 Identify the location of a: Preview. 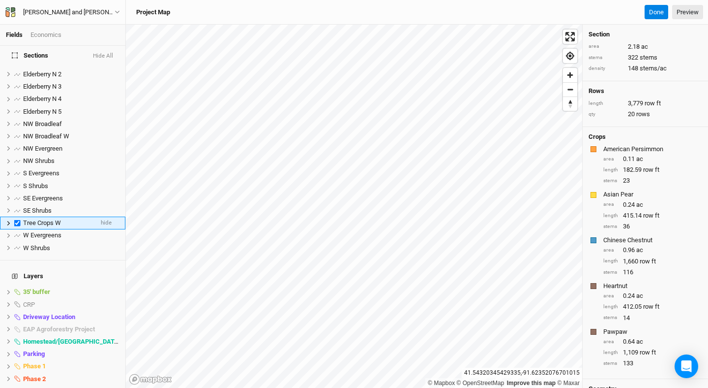
(688, 12).